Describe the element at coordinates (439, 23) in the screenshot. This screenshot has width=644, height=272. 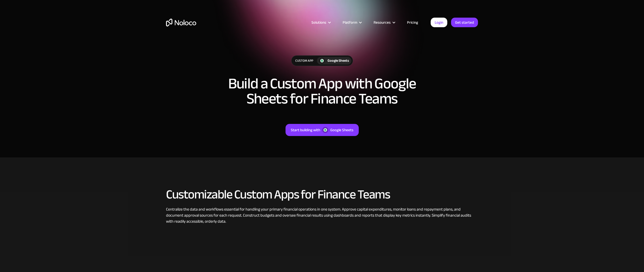
I see `a: Login` at that location.